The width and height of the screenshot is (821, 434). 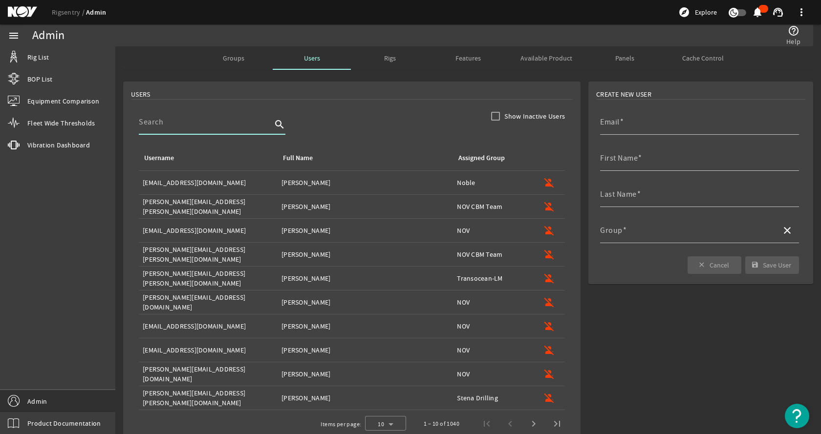 I want to click on span: Cache Control, so click(x=702, y=58).